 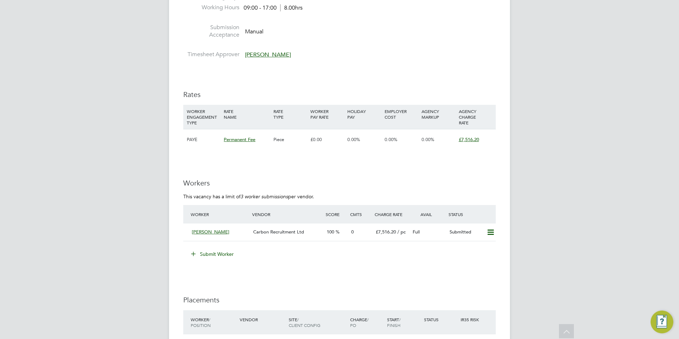 What do you see at coordinates (364, 114) in the screenshot?
I see `div: HOLIDAY PAY` at bounding box center [364, 114].